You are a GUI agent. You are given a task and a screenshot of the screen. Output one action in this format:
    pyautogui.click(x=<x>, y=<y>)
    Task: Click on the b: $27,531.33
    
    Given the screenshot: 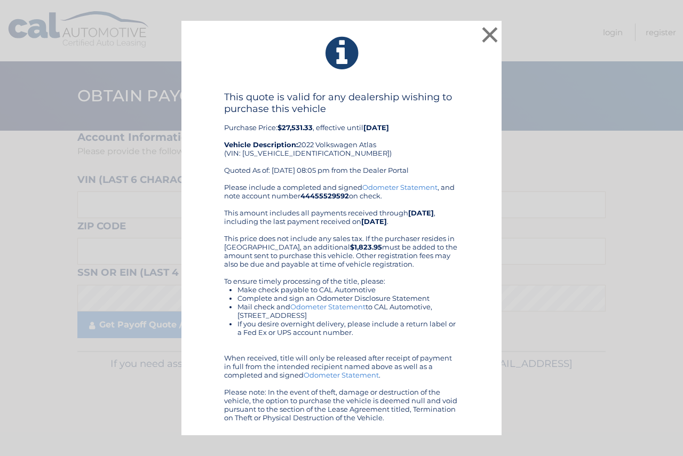 What is the action you would take?
    pyautogui.click(x=295, y=128)
    